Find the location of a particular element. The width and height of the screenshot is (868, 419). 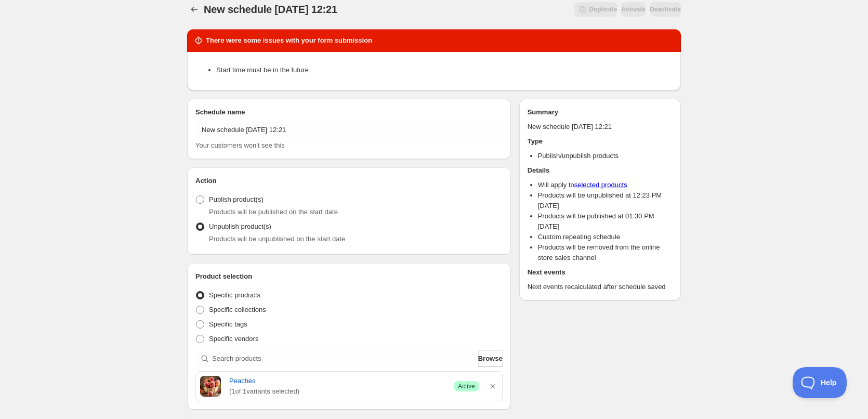

span: Unpublish product(s) is located at coordinates (240, 226).